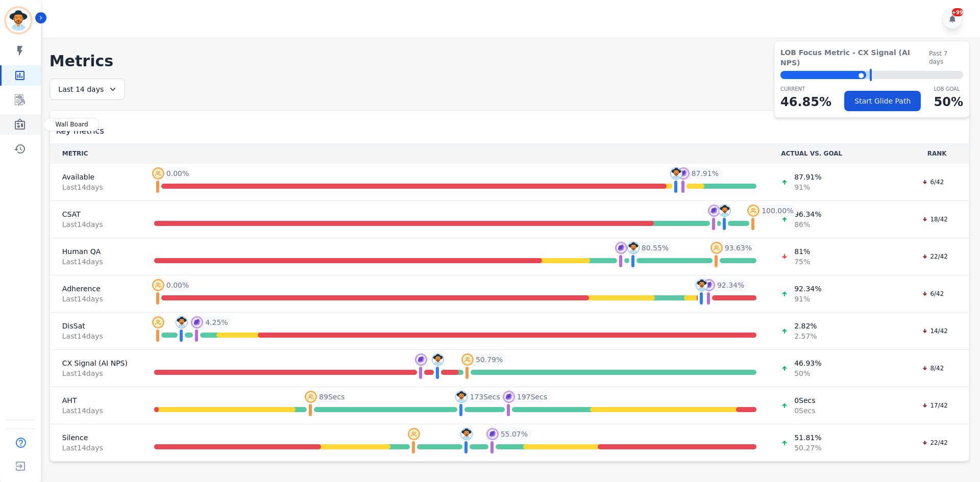 The width and height of the screenshot is (980, 482). I want to click on div: 17/42, so click(935, 406).